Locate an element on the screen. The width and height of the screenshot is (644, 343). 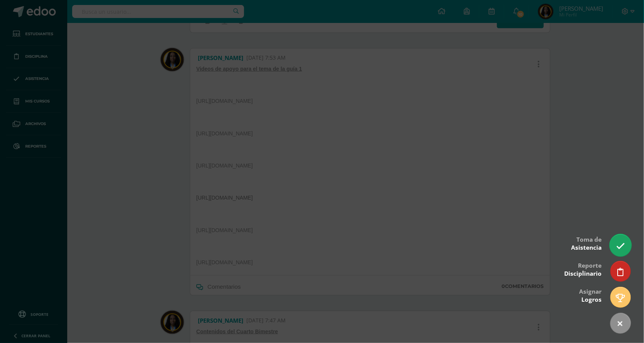
span: Disciplinario is located at coordinates (583, 273).